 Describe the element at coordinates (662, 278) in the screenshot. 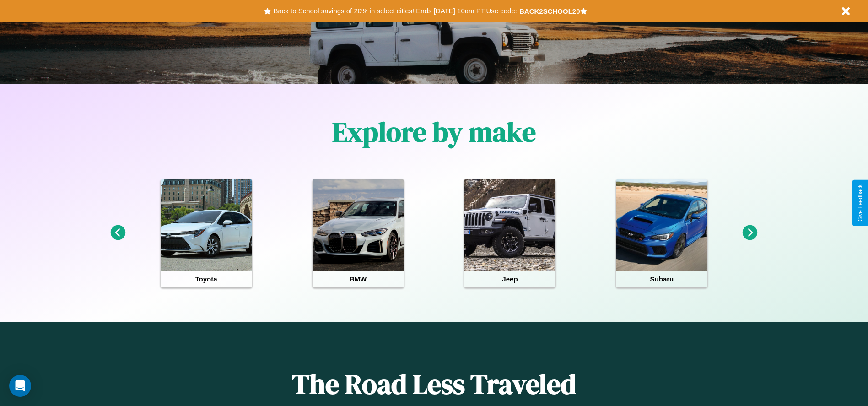

I see `h4: Subaru` at that location.